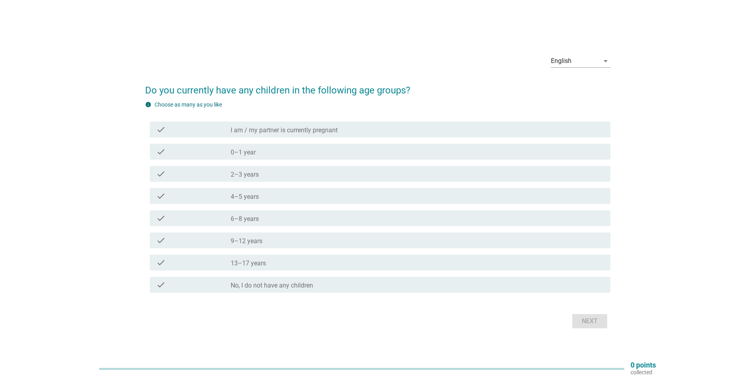  Describe the element at coordinates (188, 105) in the screenshot. I see `label: Choose as many as you like` at that location.